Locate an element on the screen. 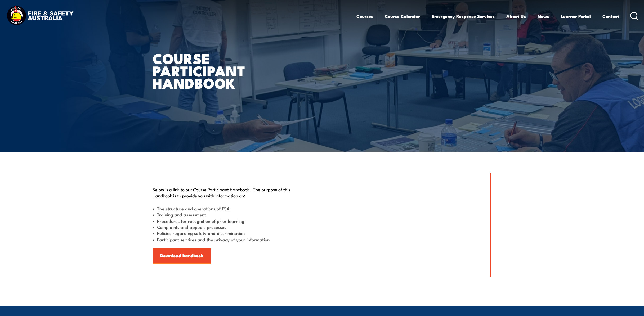 The width and height of the screenshot is (644, 316). li: The structure and operations of FSA is located at coordinates (225, 208).